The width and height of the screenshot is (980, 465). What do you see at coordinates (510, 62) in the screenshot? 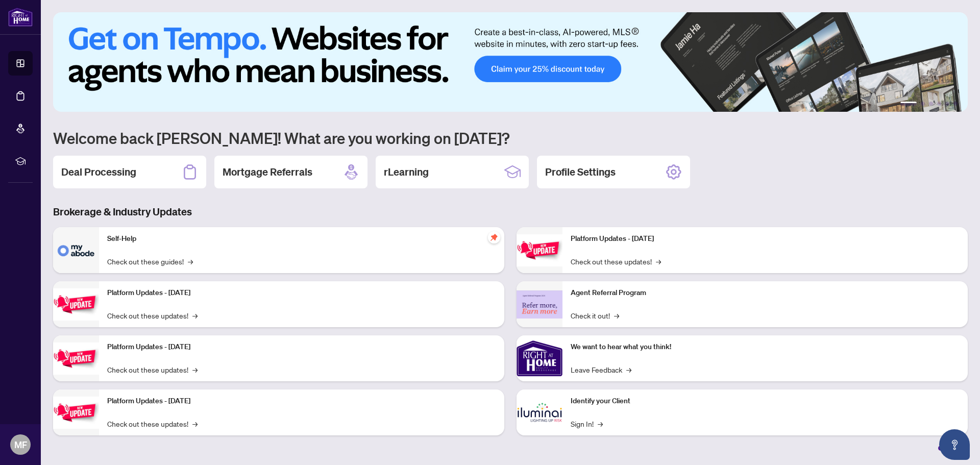
I see `img: Slide 0` at bounding box center [510, 62].